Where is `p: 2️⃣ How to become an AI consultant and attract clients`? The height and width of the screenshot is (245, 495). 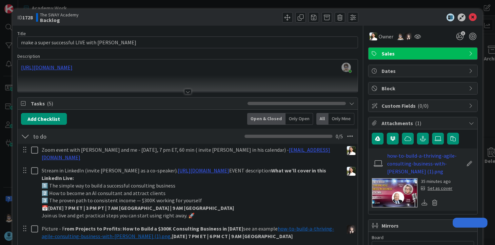 p: 2️⃣ How to become an AI consultant and attract clients is located at coordinates (191, 193).